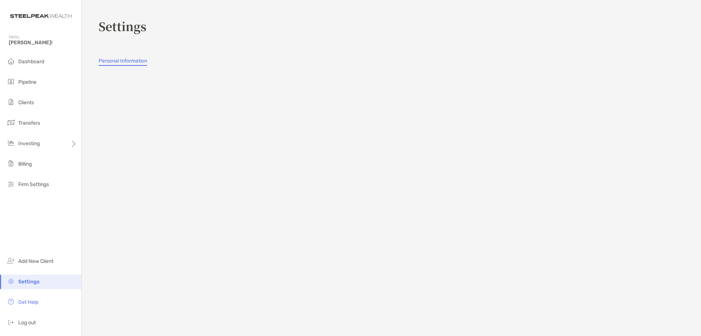 This screenshot has width=701, height=336. What do you see at coordinates (36, 261) in the screenshot?
I see `span: Add New Client` at bounding box center [36, 261].